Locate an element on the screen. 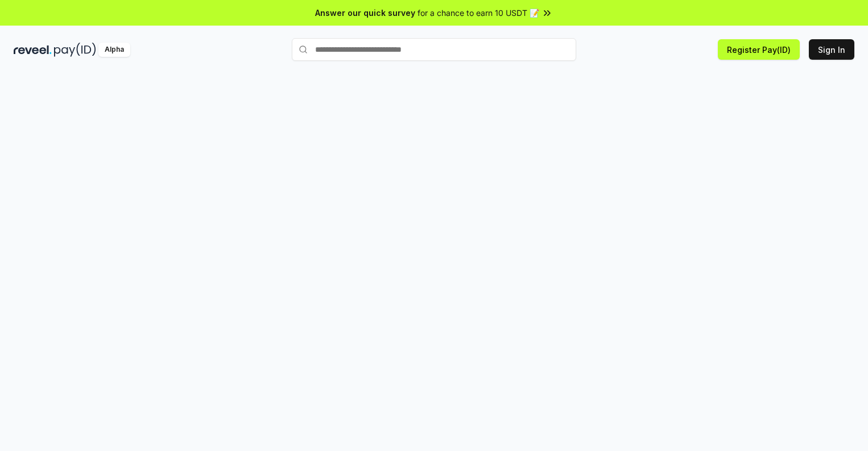 The image size is (868, 451). span: Answer our quick survey is located at coordinates (365, 12).